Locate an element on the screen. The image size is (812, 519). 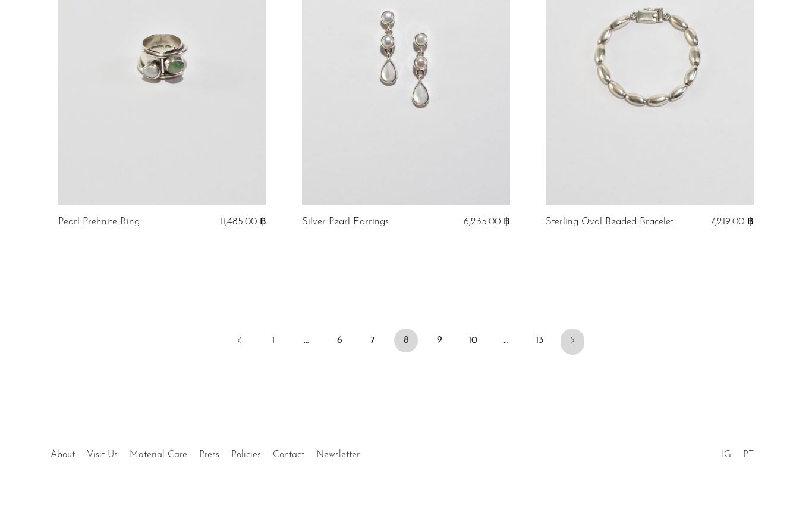
a: Pearl Prehnite Ring is located at coordinates (99, 222).